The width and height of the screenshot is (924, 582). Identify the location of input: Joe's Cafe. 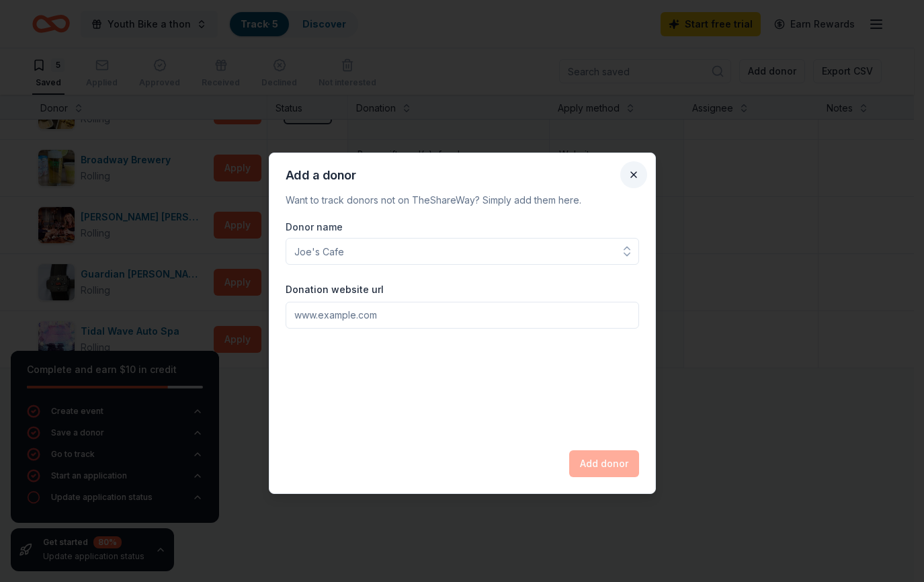
(462, 251).